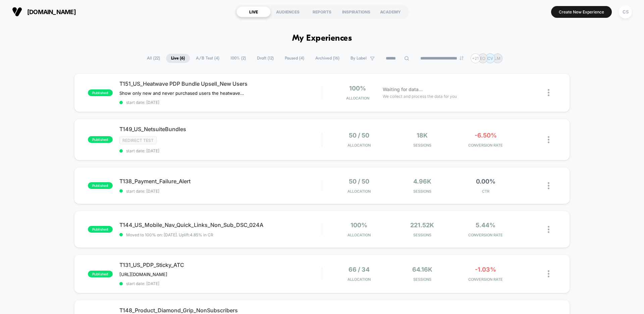  What do you see at coordinates (626, 12) in the screenshot?
I see `button: CS` at bounding box center [626, 12].